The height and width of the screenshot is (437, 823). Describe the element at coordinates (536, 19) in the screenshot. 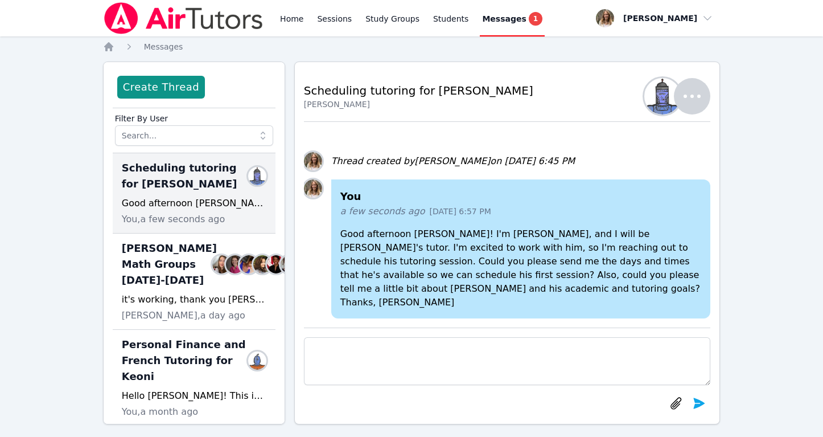

I see `span: 1` at that location.